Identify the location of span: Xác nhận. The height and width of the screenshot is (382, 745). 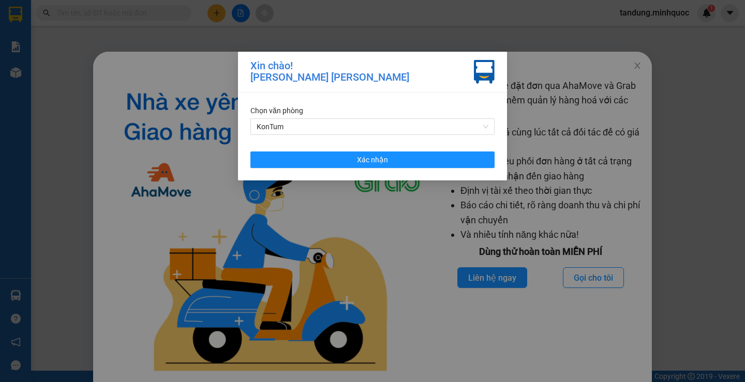
(373, 160).